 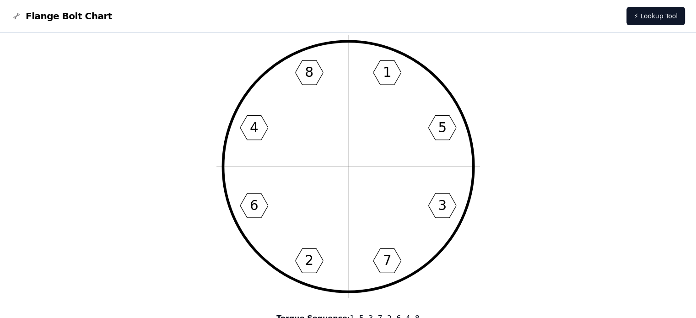 I want to click on a: Flange Bolt Chart LogoFlange Bolt Chart, so click(x=61, y=16).